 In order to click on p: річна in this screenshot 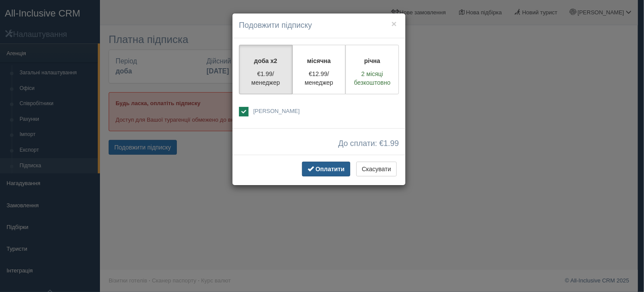, I will do `click(371, 61)`.